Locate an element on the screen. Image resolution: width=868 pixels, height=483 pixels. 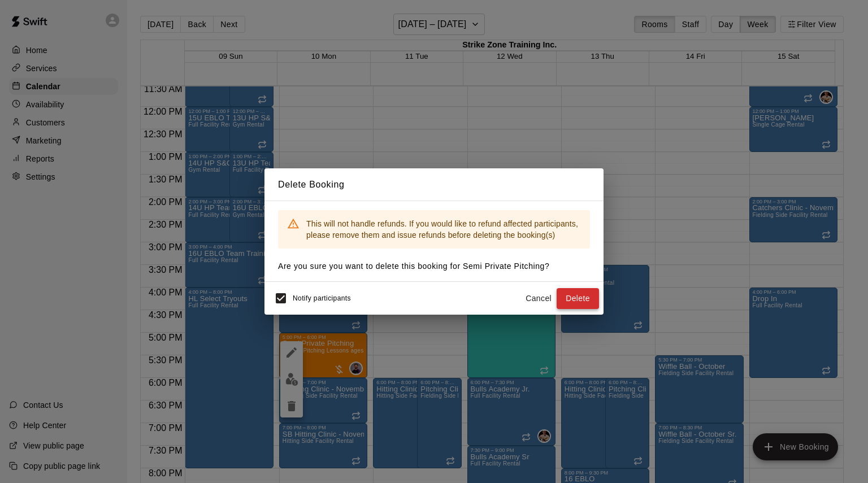
div: This will not handle refunds. If you would like to refund affected participants, please remove th... is located at coordinates (444, 230).